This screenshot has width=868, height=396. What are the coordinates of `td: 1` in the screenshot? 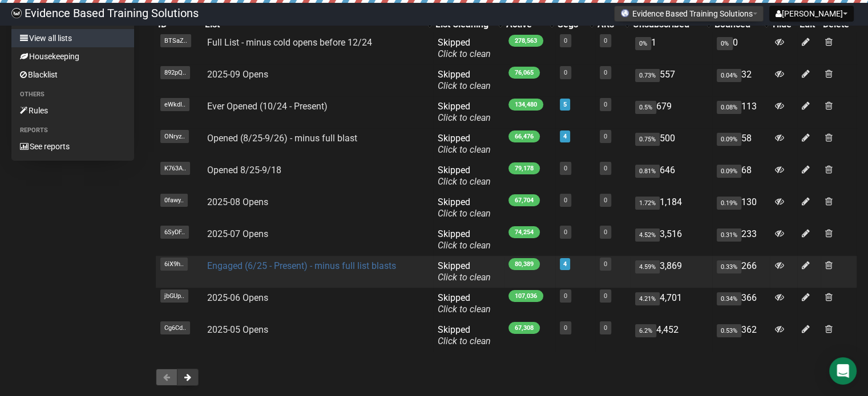 It's located at (671, 48).